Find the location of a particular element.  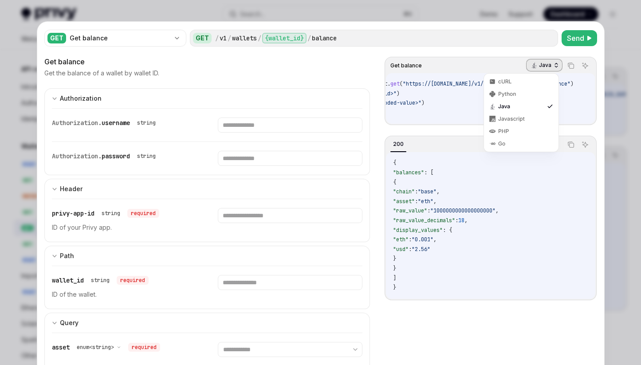

button: enum<string> is located at coordinates (99, 347).